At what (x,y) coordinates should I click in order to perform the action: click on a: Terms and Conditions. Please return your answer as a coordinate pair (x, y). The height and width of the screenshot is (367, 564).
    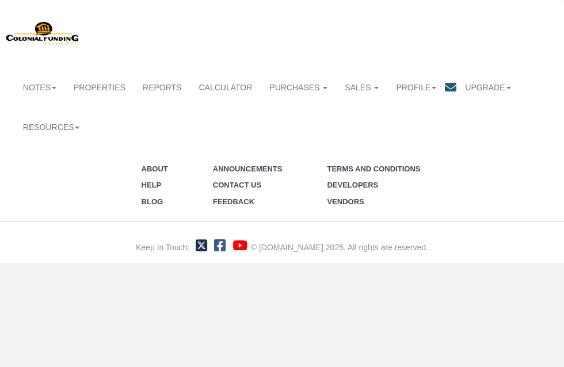
    Looking at the image, I should click on (374, 169).